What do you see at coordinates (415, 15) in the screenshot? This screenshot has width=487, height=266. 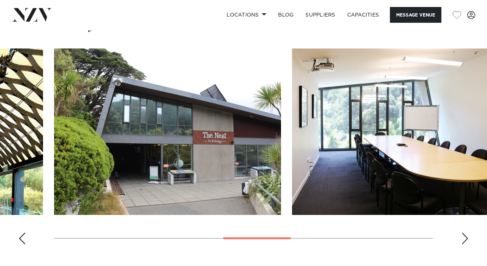 I see `button: Message Venue` at bounding box center [415, 15].